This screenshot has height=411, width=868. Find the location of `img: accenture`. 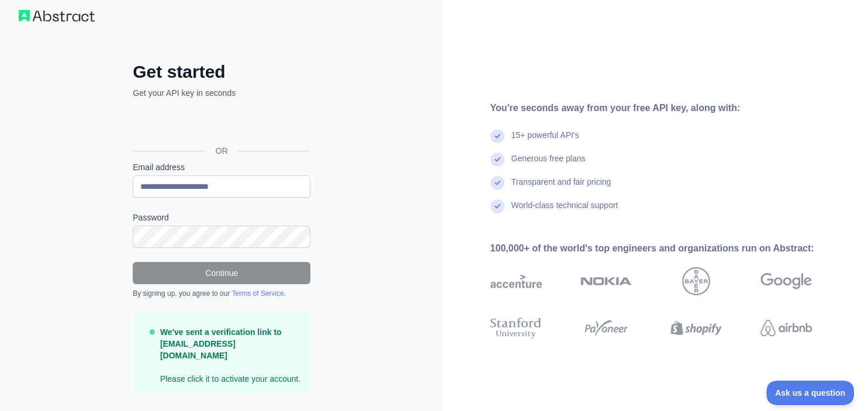

img: accenture is located at coordinates (516, 281).